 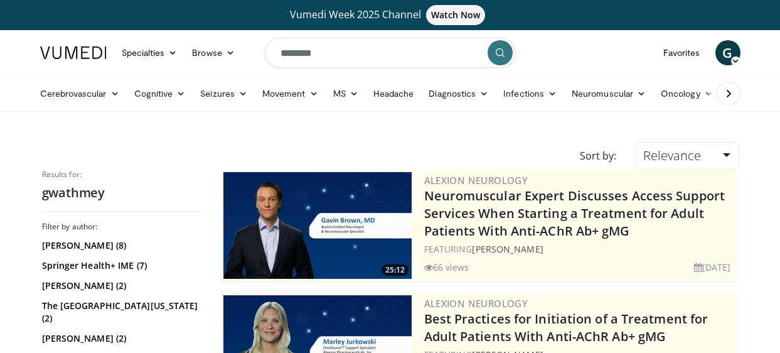 What do you see at coordinates (390, 15) in the screenshot?
I see `a: Vumedi Week 2025 ChannelWatch Now` at bounding box center [390, 15].